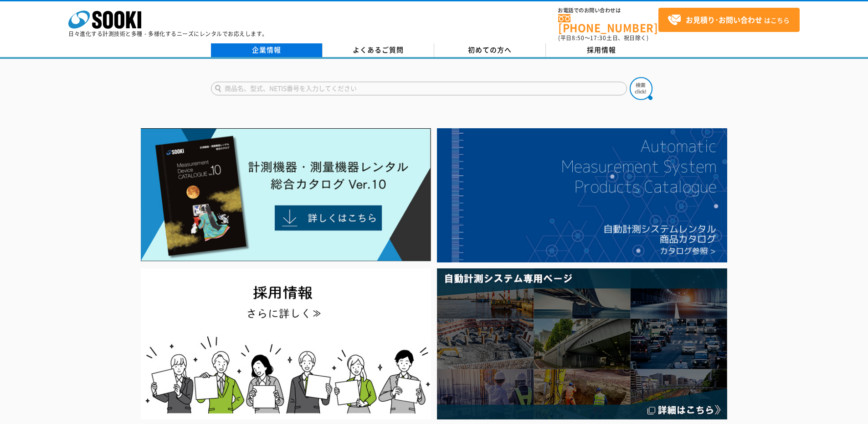 This screenshot has width=868, height=424. I want to click on p: 日々進化する計測技術と多種・多様化するニーズにレンタルでお応えします。, so click(168, 34).